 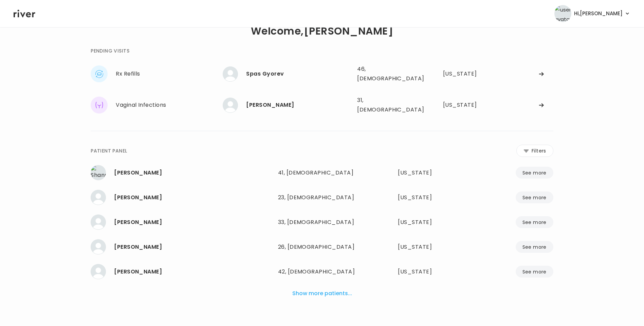 I want to click on div: Vaginal Infections, so click(x=169, y=105).